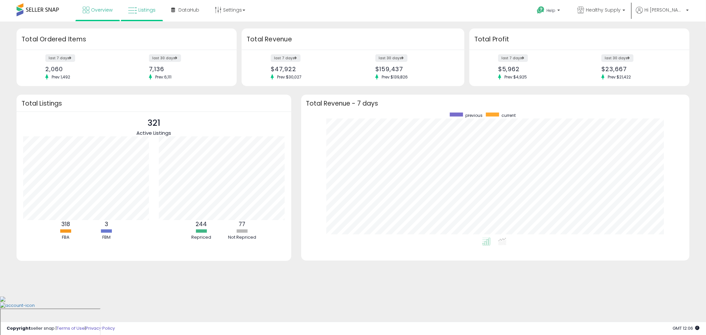 Image resolution: width=706 pixels, height=335 pixels. What do you see at coordinates (495, 103) in the screenshot?
I see `h3: Total Revenue - 7 days` at bounding box center [495, 103].